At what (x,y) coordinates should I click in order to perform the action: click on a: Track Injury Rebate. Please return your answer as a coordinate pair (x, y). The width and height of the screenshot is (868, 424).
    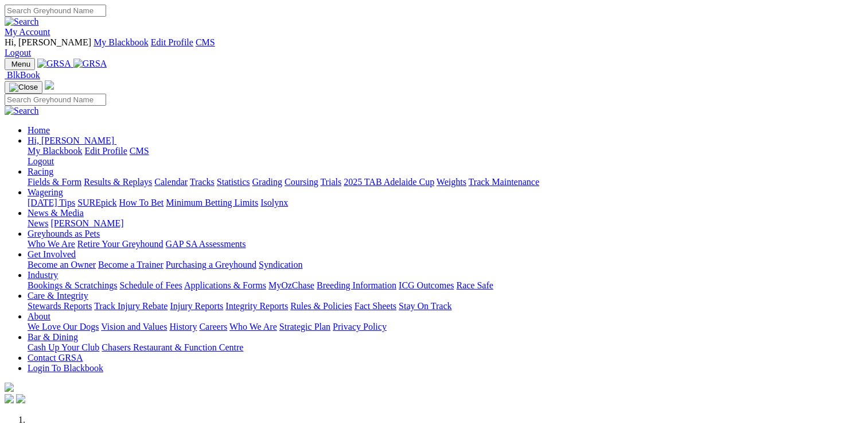
    Looking at the image, I should click on (131, 306).